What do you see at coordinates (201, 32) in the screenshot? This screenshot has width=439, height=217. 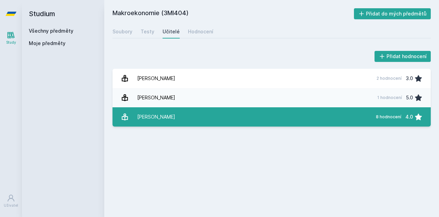 I see `div: Hodnocení` at bounding box center [201, 32].